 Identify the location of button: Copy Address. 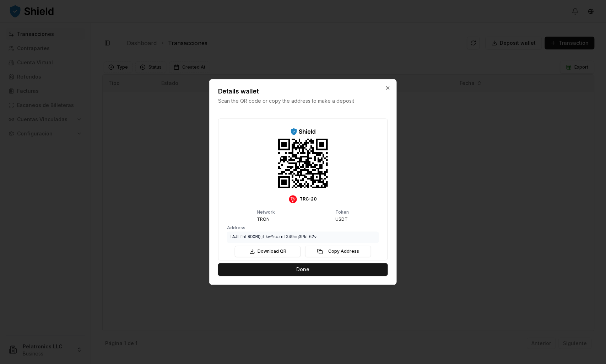
(338, 251).